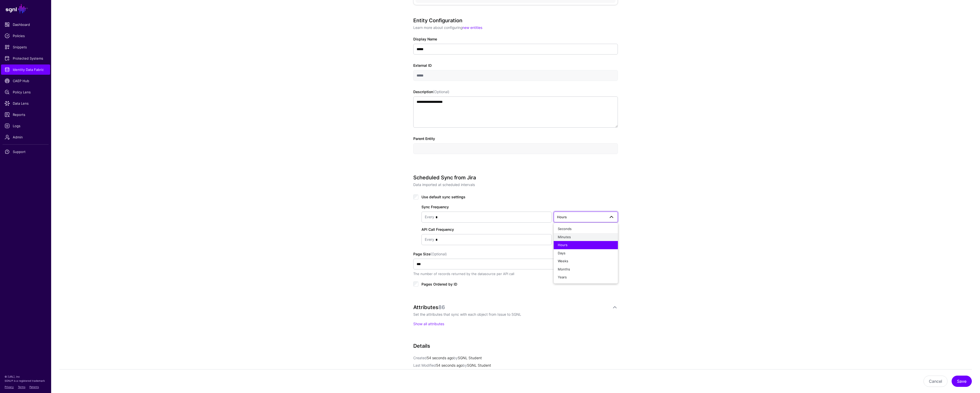  Describe the element at coordinates (515, 346) in the screenshot. I see `h3: Details` at that location.